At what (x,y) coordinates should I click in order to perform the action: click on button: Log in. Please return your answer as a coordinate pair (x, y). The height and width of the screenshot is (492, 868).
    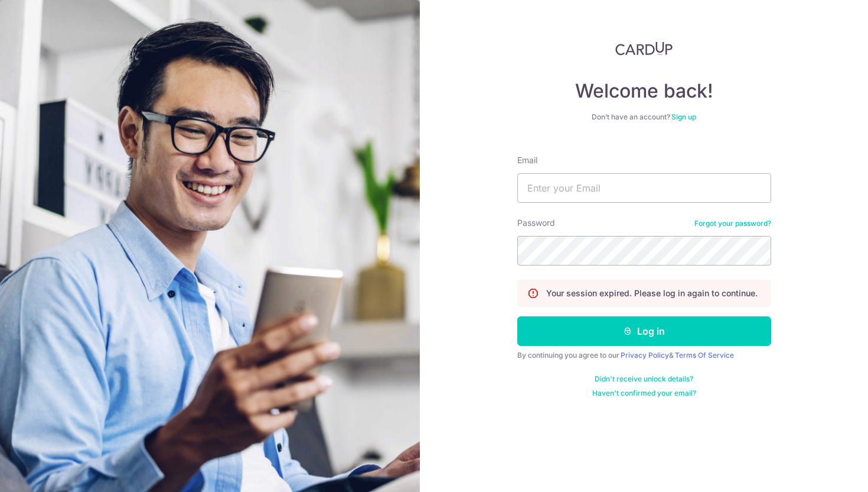
    Looking at the image, I should click on (644, 331).